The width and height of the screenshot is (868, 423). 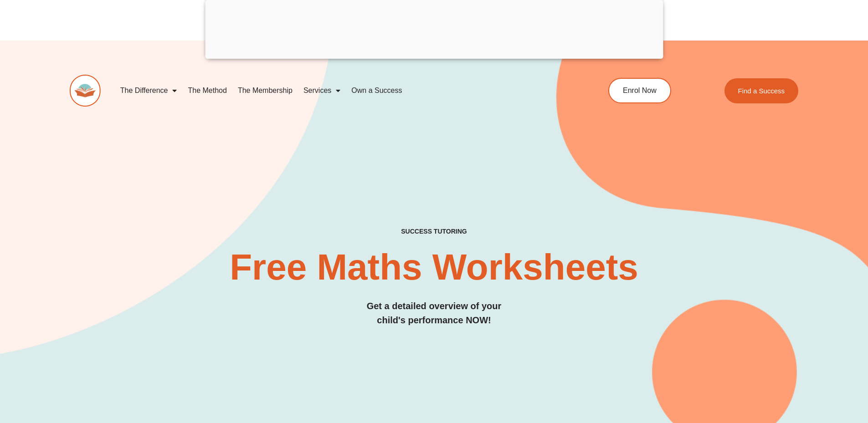 I want to click on h4: SUCCESS TUTORING​, so click(x=434, y=231).